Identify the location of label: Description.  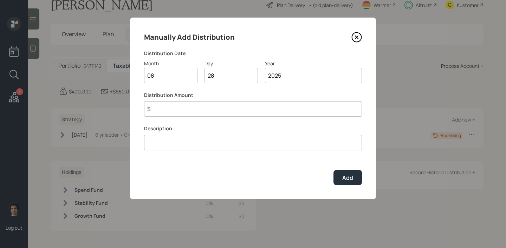
(253, 129).